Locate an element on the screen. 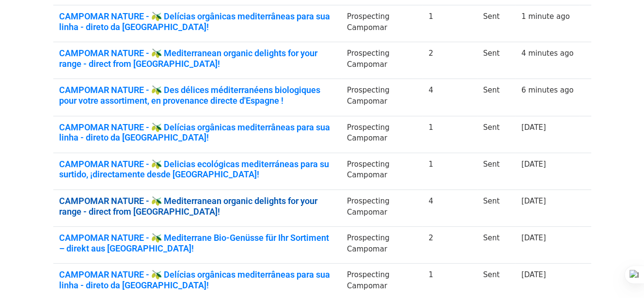  a: CAMPOMAR NATURE - 🫒 Des délices méditerranéens biologiques pour votre assortiment, en provenance ... is located at coordinates (197, 95).